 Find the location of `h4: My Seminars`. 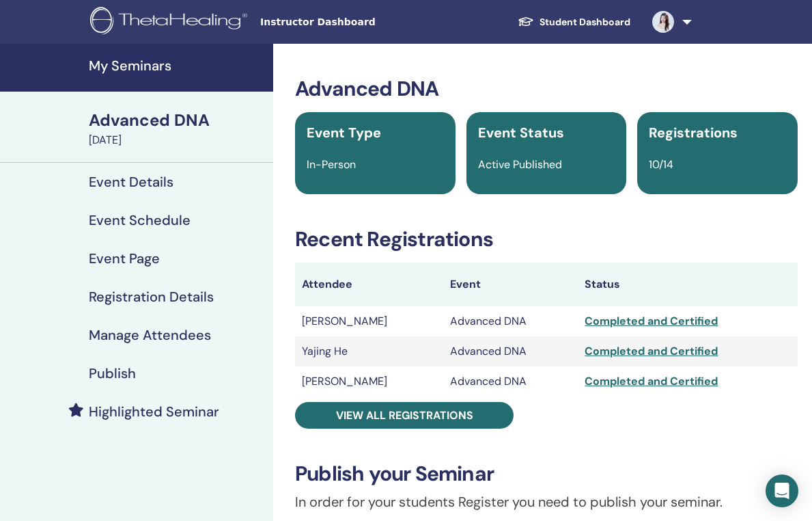

h4: My Seminars is located at coordinates (177, 65).